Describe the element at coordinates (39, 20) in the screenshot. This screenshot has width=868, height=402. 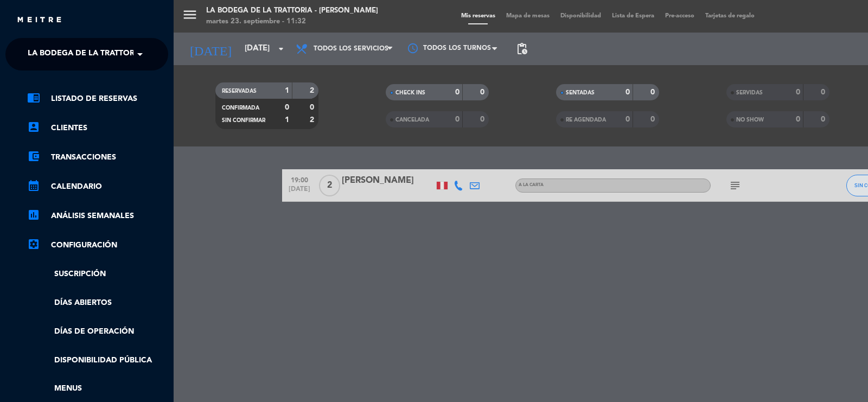
I see `img: MEITRE` at that location.